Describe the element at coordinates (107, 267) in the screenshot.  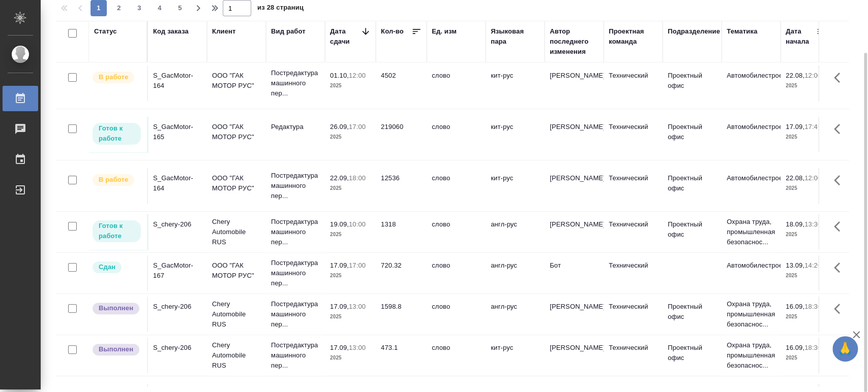
I see `p: Сдан` at that location.